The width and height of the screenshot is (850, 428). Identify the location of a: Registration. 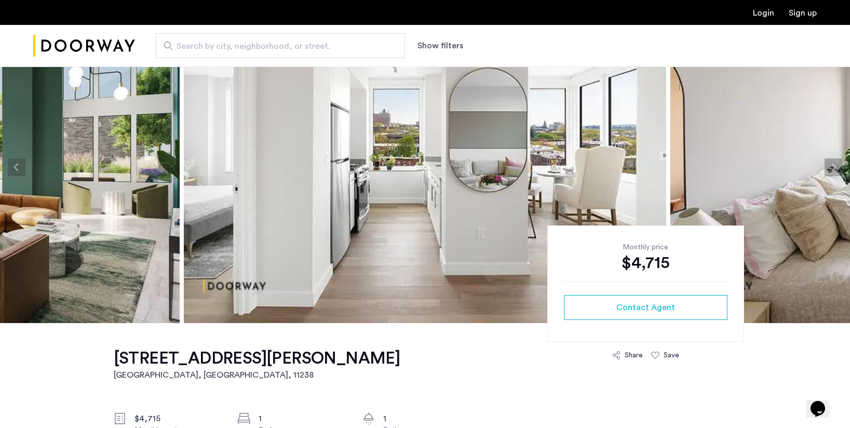
(802, 13).